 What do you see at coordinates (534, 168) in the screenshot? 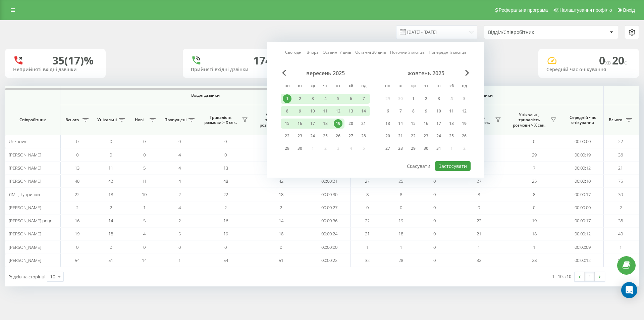
I see `span: 7` at bounding box center [534, 168].